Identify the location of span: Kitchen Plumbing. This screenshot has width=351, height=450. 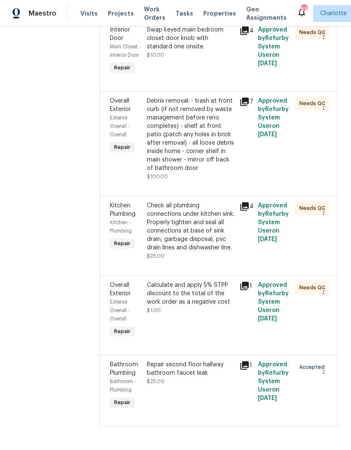
(122, 210).